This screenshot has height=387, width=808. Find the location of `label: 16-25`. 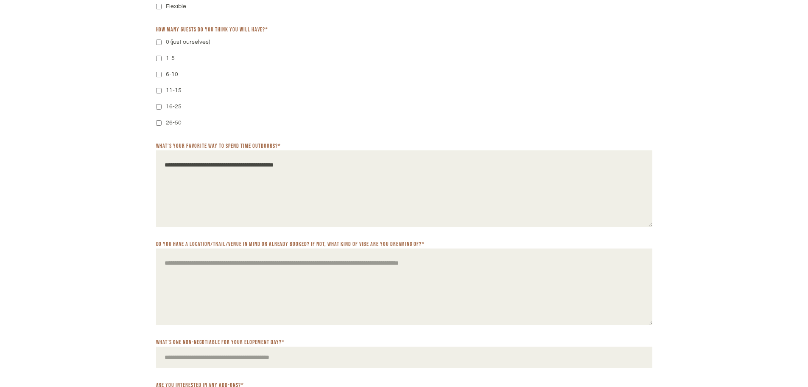

label: 16-25 is located at coordinates (174, 106).